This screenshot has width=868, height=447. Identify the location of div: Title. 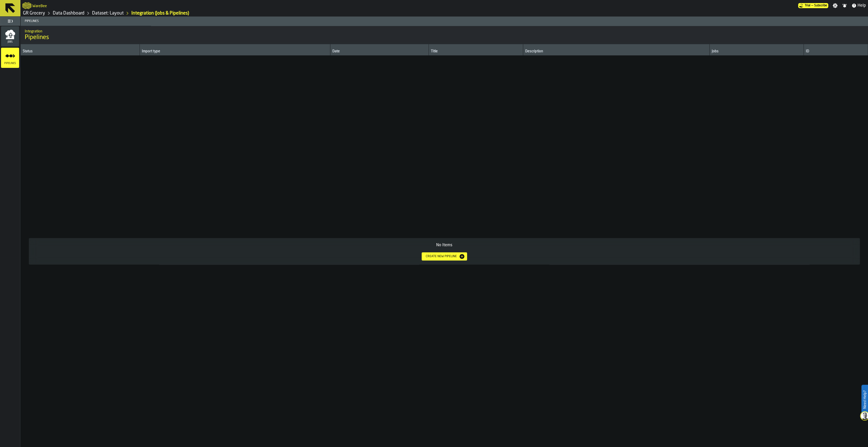
(476, 52).